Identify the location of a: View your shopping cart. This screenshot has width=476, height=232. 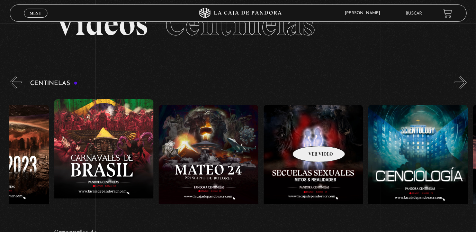
(447, 13).